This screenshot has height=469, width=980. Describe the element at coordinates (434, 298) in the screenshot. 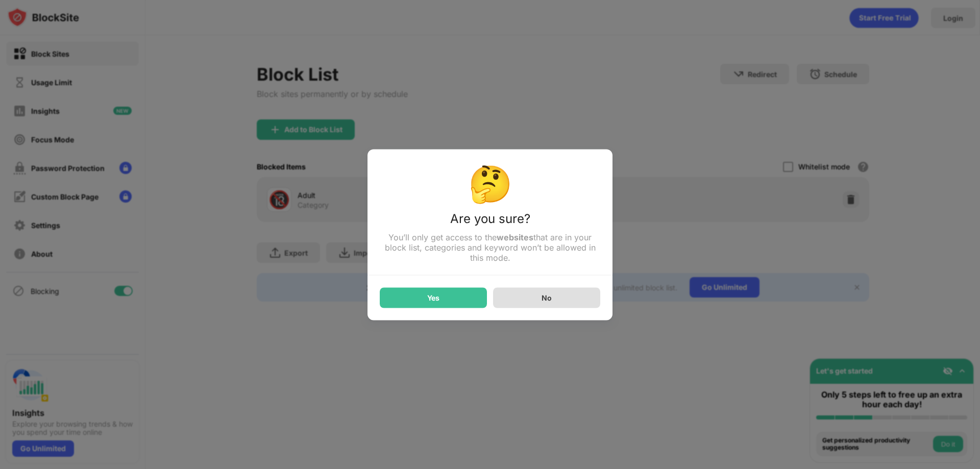

I see `div: Yes` at that location.